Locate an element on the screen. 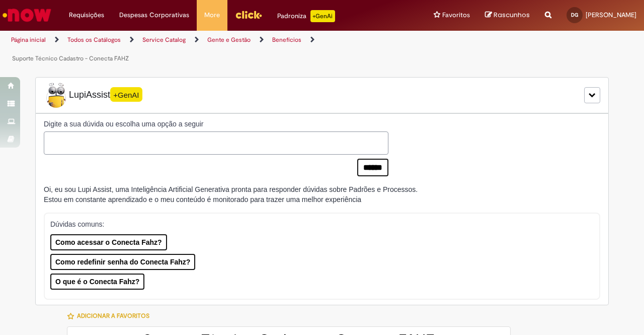  img: click_logo_yellow_360x200.png is located at coordinates (249, 15).